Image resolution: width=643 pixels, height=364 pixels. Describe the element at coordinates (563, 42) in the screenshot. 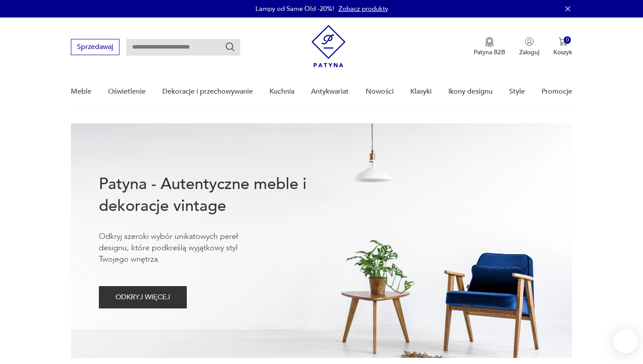

I see `img: Ikona koszyka` at that location.